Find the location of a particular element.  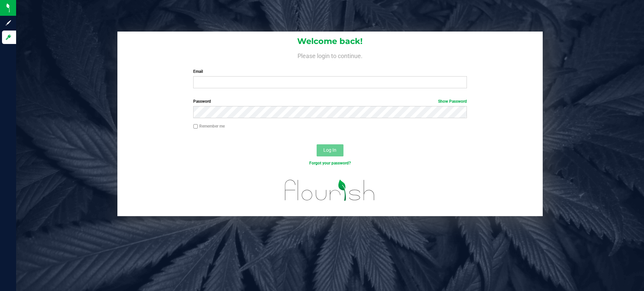

span: Password is located at coordinates (202, 102).